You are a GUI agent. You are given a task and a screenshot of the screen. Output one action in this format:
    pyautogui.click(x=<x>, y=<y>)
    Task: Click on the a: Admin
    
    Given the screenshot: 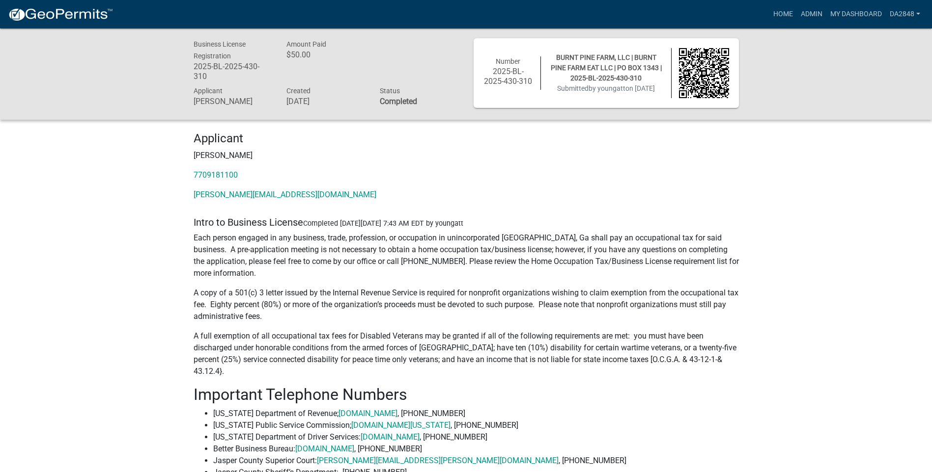 What is the action you would take?
    pyautogui.click(x=811, y=14)
    